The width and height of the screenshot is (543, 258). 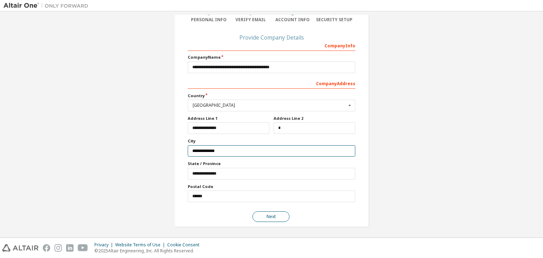 What do you see at coordinates (70, 248) in the screenshot?
I see `img: linkedin.svg` at bounding box center [70, 248].